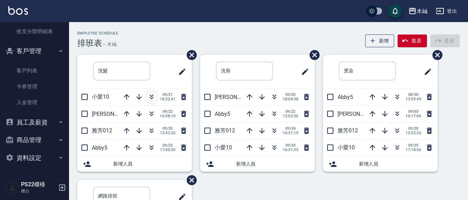 Image resolution: width=468 pixels, height=200 pixels. What do you see at coordinates (290, 99) in the screenshot?
I see `span: 18:04:38` at bounding box center [290, 99].